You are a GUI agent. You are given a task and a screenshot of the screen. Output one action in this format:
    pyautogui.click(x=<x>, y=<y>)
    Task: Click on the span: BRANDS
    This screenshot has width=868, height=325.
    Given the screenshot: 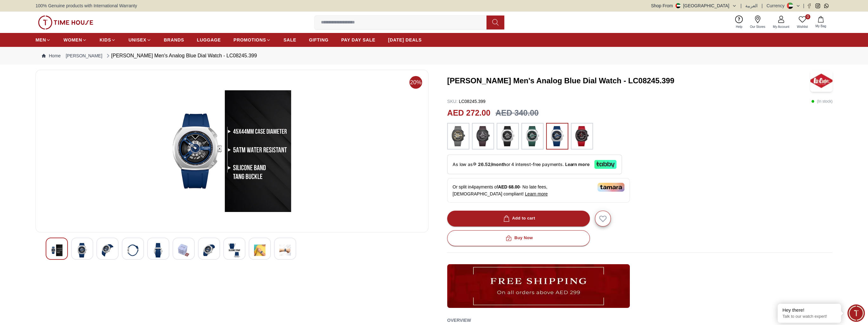 What is the action you would take?
    pyautogui.click(x=174, y=40)
    